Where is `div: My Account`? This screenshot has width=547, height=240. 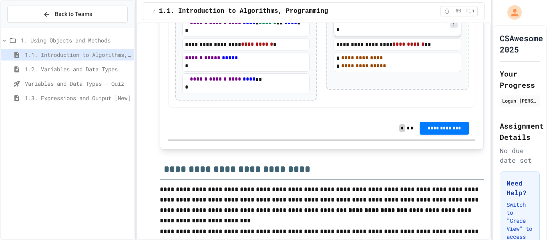
div: My Account is located at coordinates (511, 12).